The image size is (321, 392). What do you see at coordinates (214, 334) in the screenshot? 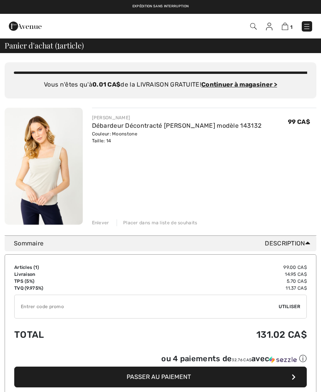
I see `td: 131.02 CA$` at bounding box center [214, 334].